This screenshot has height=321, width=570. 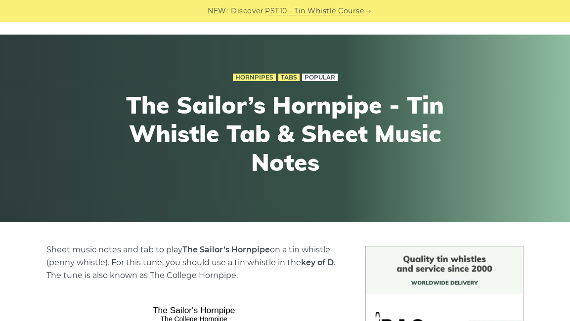 I want to click on a: Tabs, so click(x=289, y=78).